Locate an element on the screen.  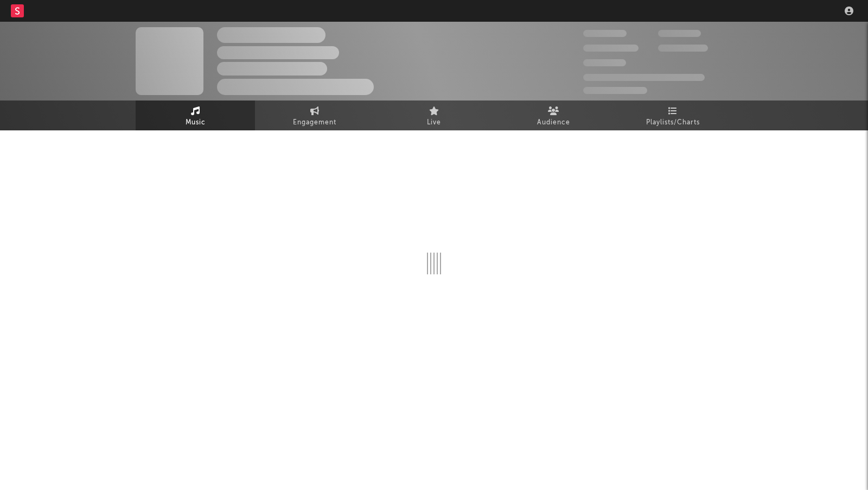
a: Engagement is located at coordinates (315, 115).